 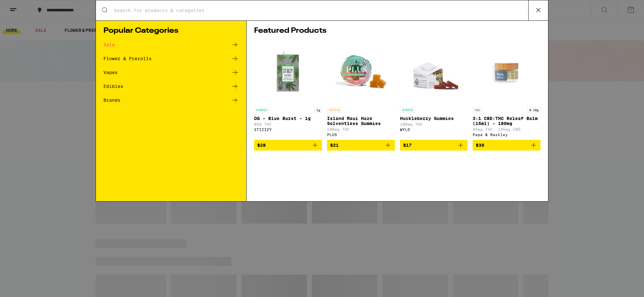 I want to click on a: Flower & Prerolls, so click(x=171, y=58).